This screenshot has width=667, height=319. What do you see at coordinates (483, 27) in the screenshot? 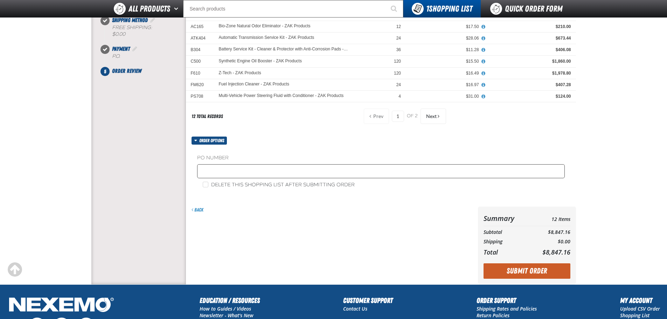
I see `button: View All Prices for Bio-Zone Natural Odor Eliminator - ZAK Products` at bounding box center [483, 27].